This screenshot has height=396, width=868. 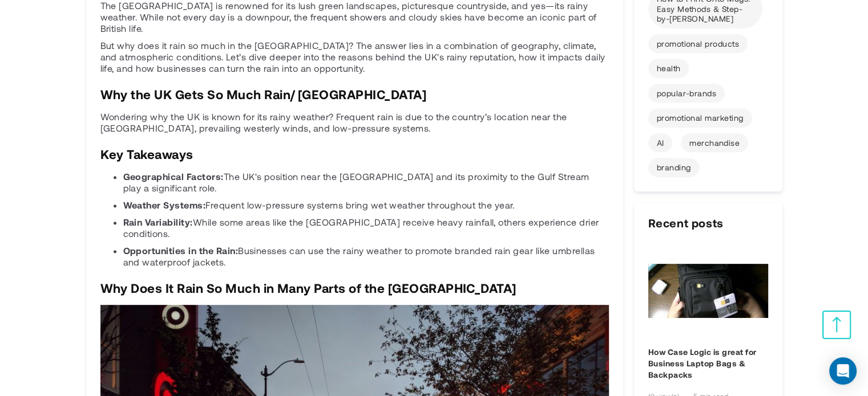 I want to click on a: promotional products, so click(x=698, y=44).